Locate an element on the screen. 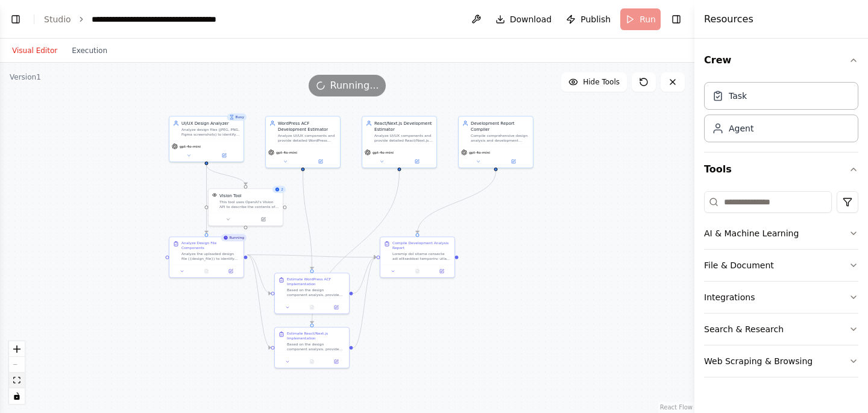 This screenshot has height=413, width=868. button: Integrations is located at coordinates (782, 297).